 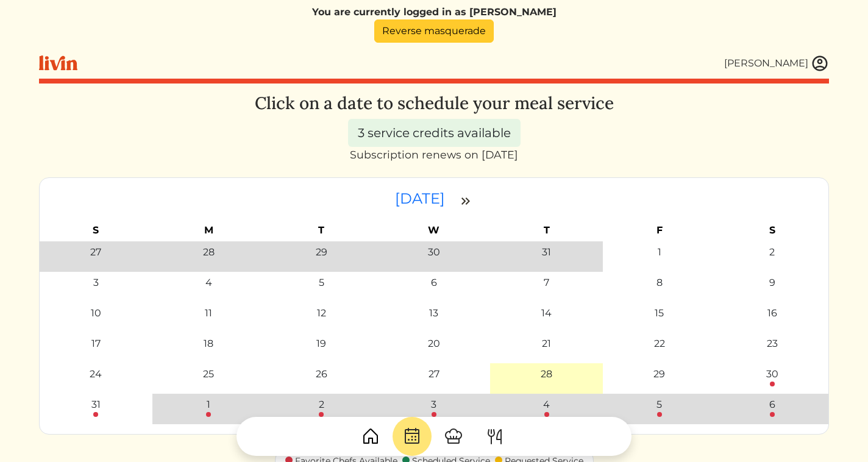 What do you see at coordinates (96, 344) in the screenshot?
I see `div: 17` at bounding box center [96, 344].